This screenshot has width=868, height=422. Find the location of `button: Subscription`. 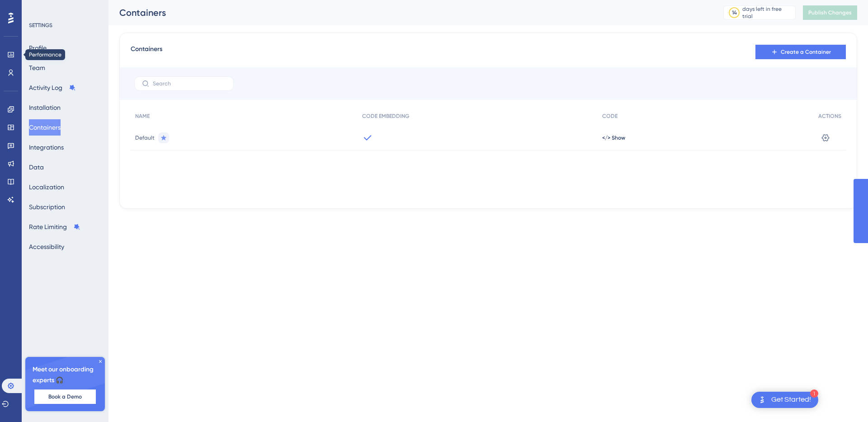

button: Subscription is located at coordinates (47, 207).